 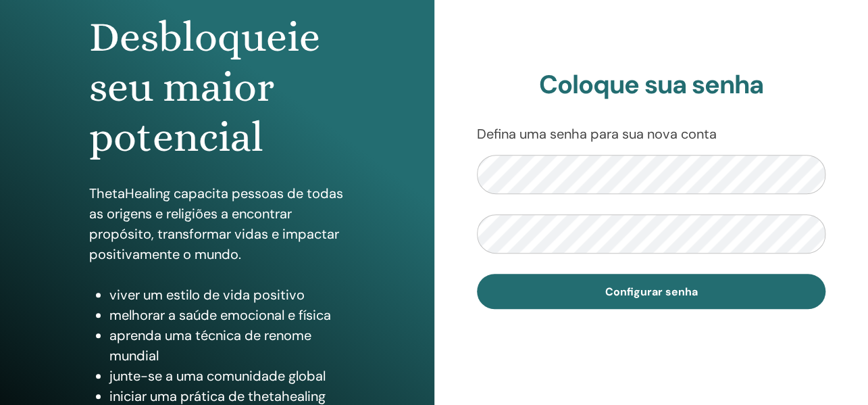 I want to click on li: melhorar a saúde emocional e física, so click(x=227, y=315).